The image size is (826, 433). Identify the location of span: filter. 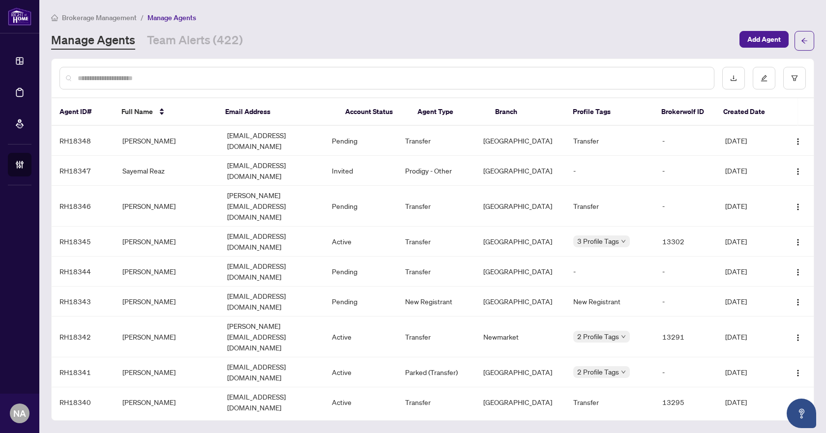
(794, 78).